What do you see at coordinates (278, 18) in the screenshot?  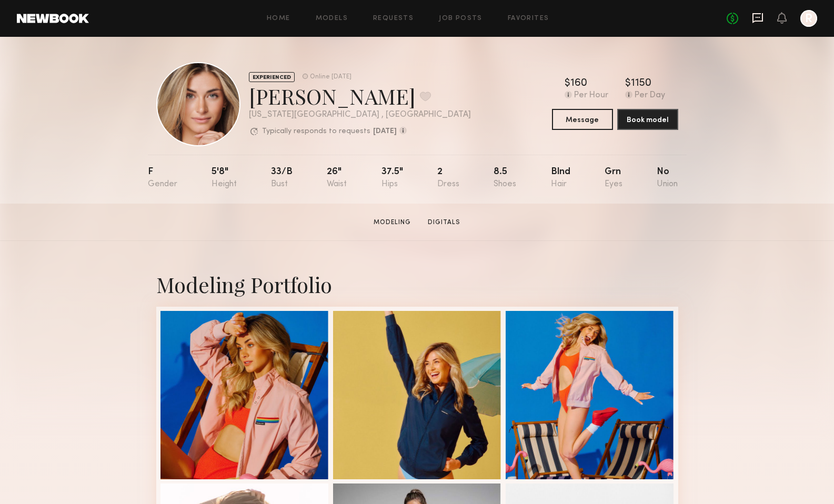 I see `a: Home` at bounding box center [278, 18].